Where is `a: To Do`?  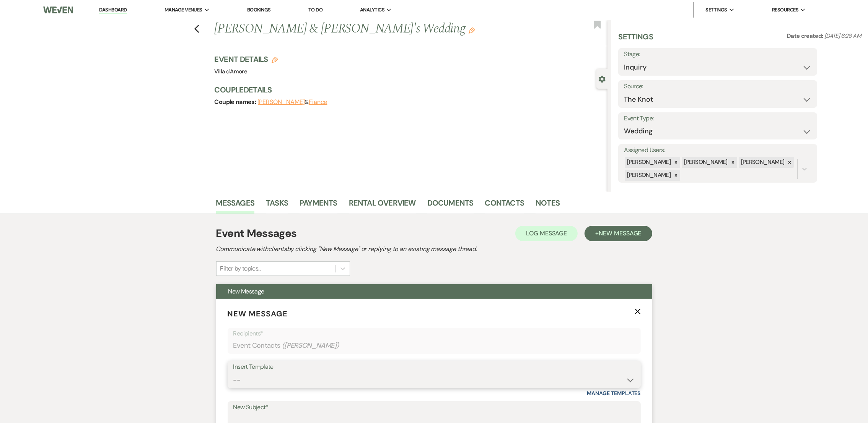 a: To Do is located at coordinates (315, 9).